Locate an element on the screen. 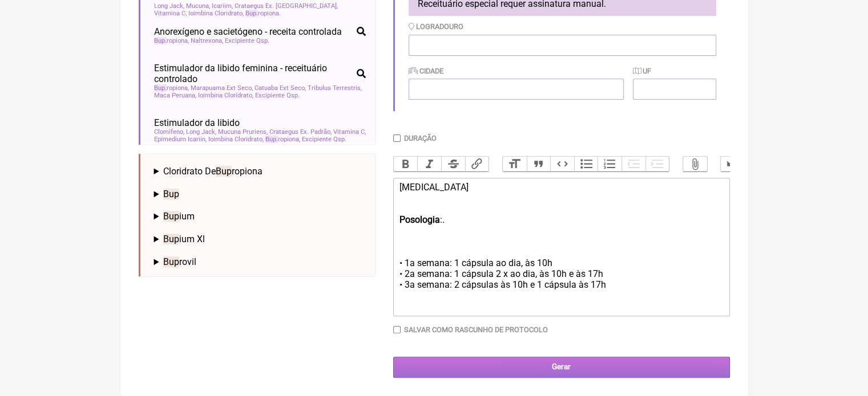  span: Mucuna is located at coordinates (198, 6).